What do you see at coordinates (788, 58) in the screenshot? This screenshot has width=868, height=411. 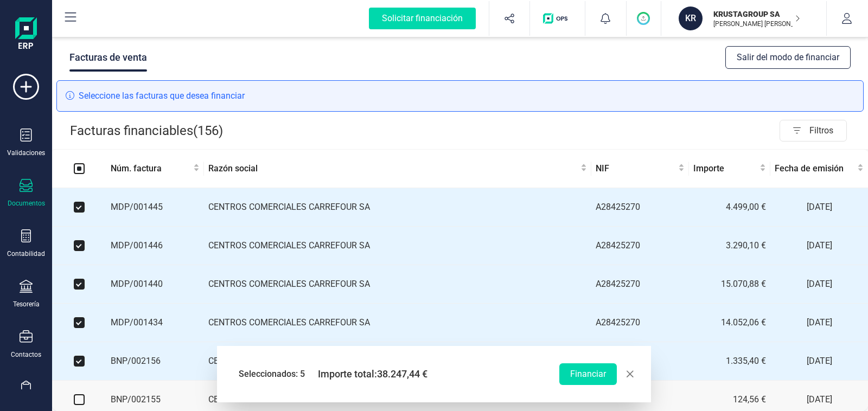 I see `button: Salir del modo de financiar` at bounding box center [788, 58].